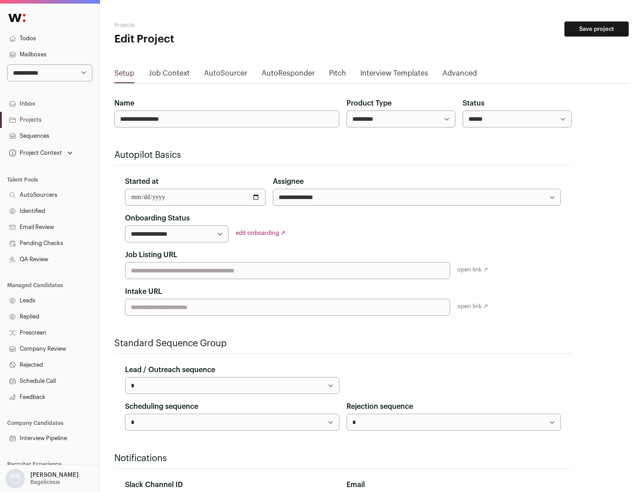  Describe the element at coordinates (154, 484) in the screenshot. I see `label: Slack Channel ID` at that location.